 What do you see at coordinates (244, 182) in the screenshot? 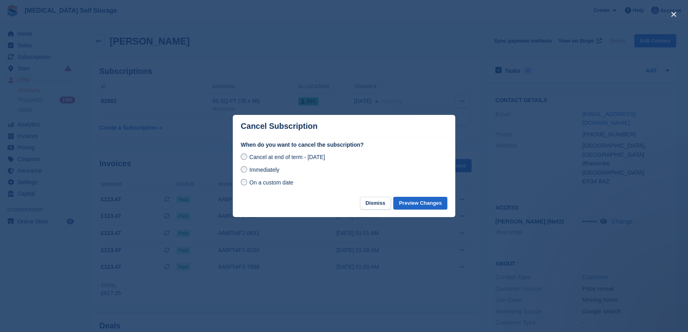
I see `input: On a custom date` at bounding box center [244, 182].